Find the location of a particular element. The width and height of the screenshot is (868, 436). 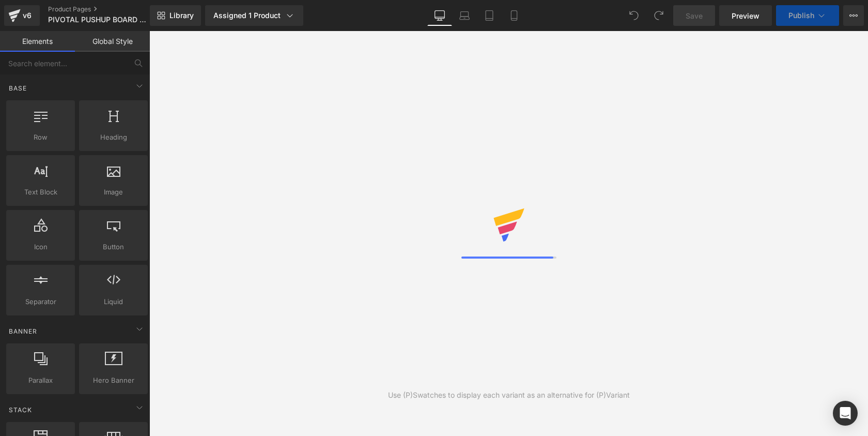

span: Image is located at coordinates (113, 192).